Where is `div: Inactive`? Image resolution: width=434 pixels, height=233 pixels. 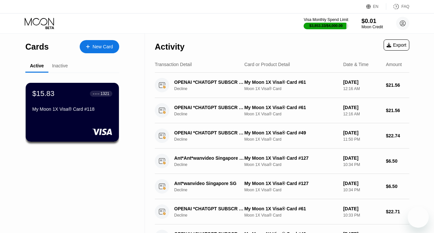 div: Inactive is located at coordinates (60, 66).